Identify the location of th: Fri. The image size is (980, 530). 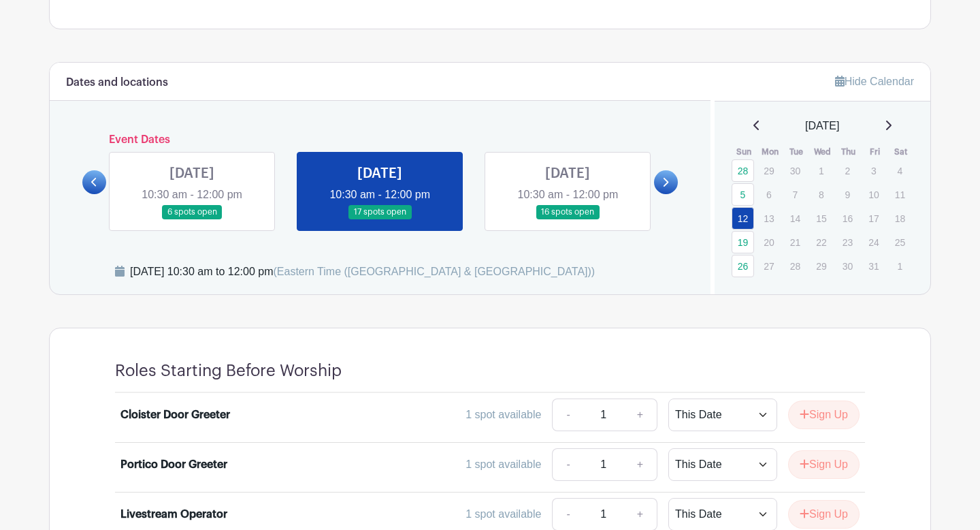
(875, 152).